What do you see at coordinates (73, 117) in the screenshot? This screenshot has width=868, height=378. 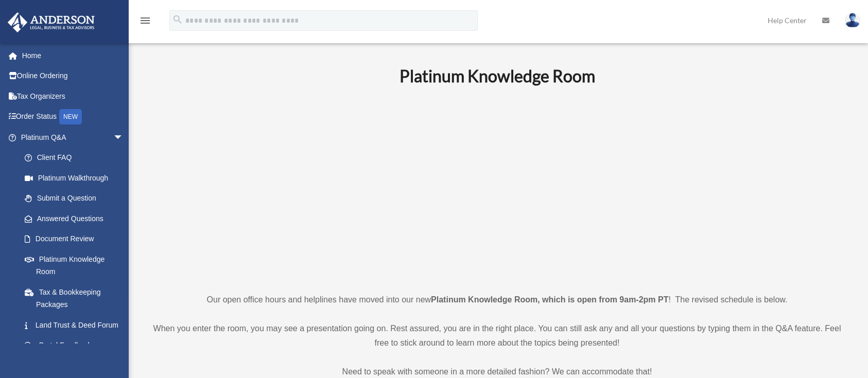 I see `a: Order StatusNEW` at bounding box center [73, 117].